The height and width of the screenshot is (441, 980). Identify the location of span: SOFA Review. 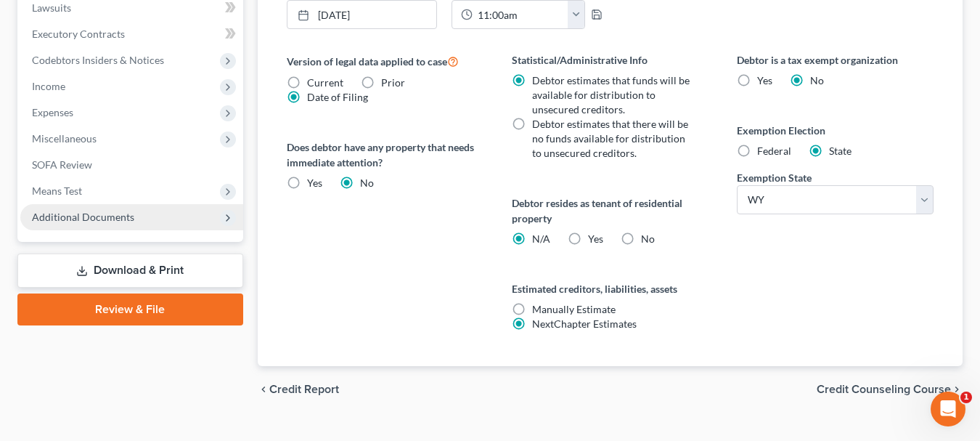
(62, 164).